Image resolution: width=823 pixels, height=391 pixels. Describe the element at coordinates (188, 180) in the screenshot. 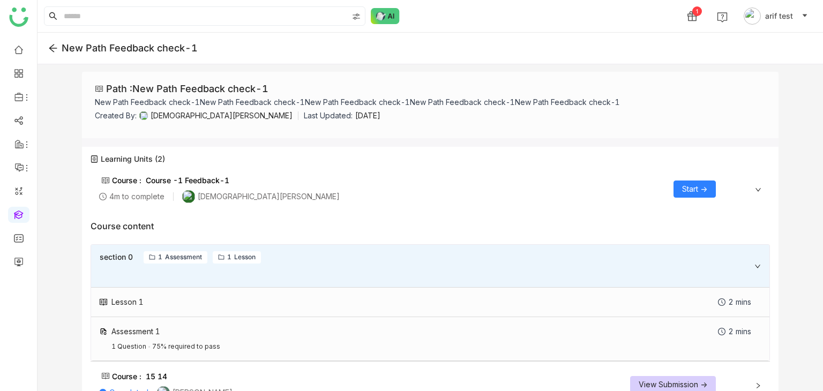

I see `div: Course -1 Feedback-1` at that location.